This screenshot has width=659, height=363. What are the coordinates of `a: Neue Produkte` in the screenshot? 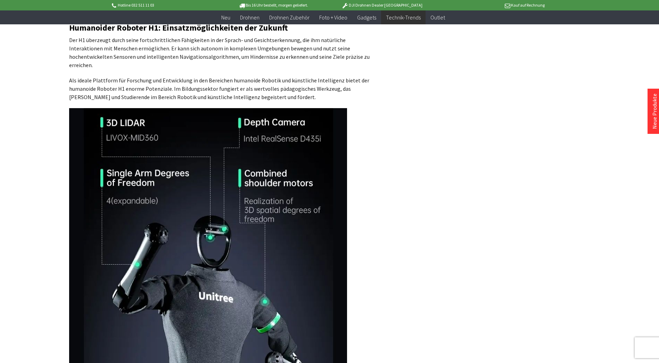 It's located at (655, 111).